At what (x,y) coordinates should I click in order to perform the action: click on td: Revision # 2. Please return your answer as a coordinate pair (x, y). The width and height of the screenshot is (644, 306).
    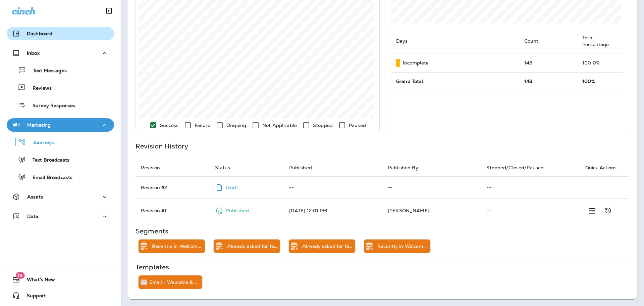
    Looking at the image, I should click on (173, 187).